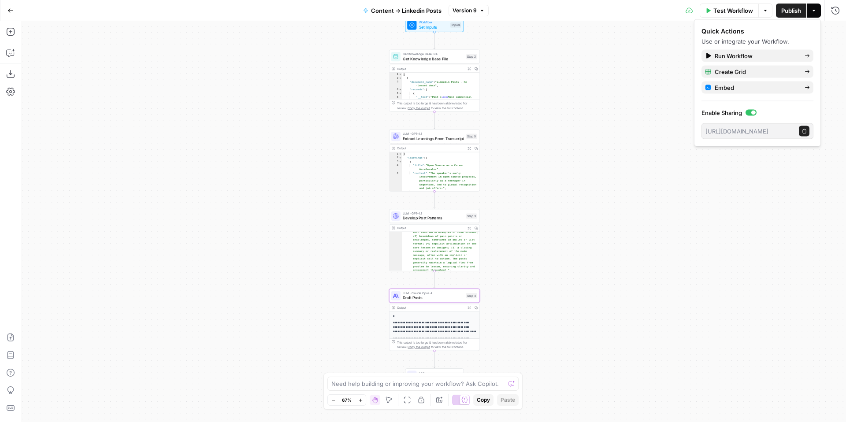 The image size is (846, 422). Describe the element at coordinates (508, 400) in the screenshot. I see `span: Paste` at that location.